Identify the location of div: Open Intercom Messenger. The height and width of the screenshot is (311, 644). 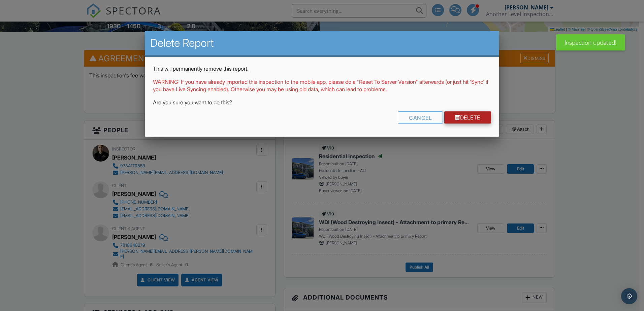
(629, 296).